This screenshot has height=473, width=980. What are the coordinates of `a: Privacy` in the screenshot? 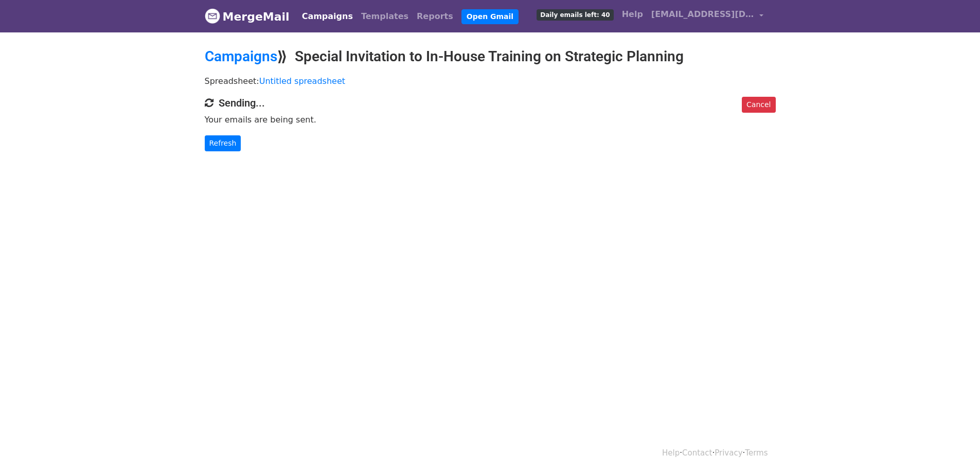 It's located at (728, 453).